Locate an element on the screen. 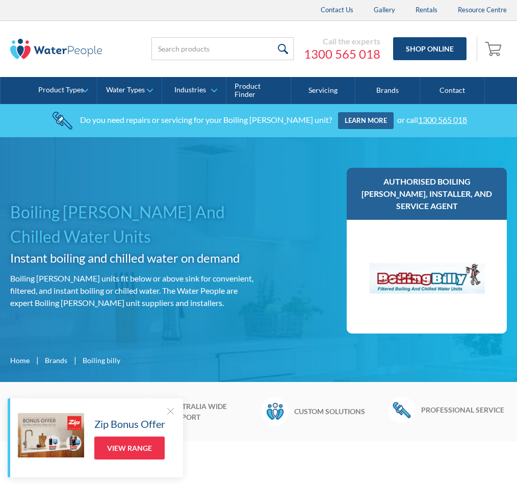 This screenshot has width=517, height=485. div: Boiling billy is located at coordinates (102, 360).